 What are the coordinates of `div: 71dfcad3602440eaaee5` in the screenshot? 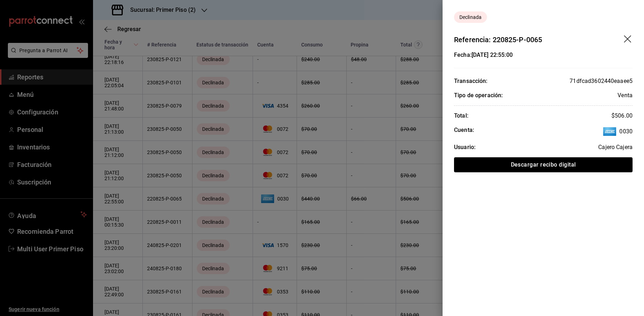 It's located at (601, 81).